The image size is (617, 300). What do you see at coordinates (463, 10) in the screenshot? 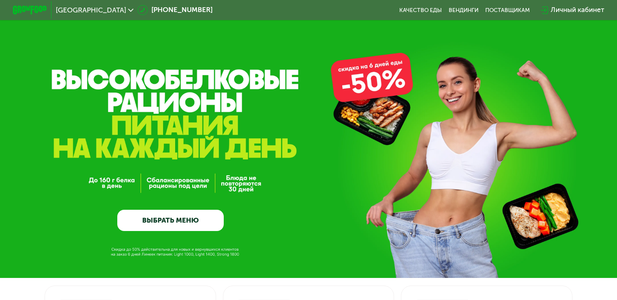
I see `a: Вендинги` at bounding box center [463, 10].